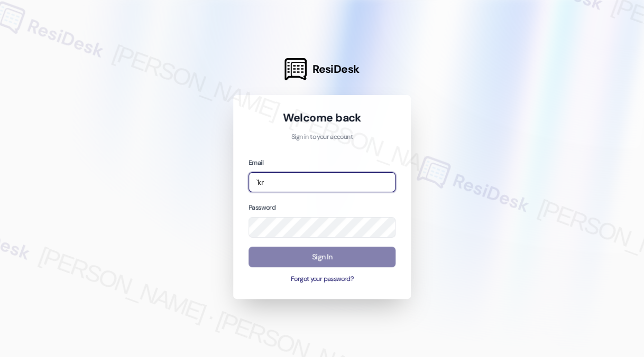 This screenshot has height=357, width=644. I want to click on p: Sign in to your account, so click(322, 138).